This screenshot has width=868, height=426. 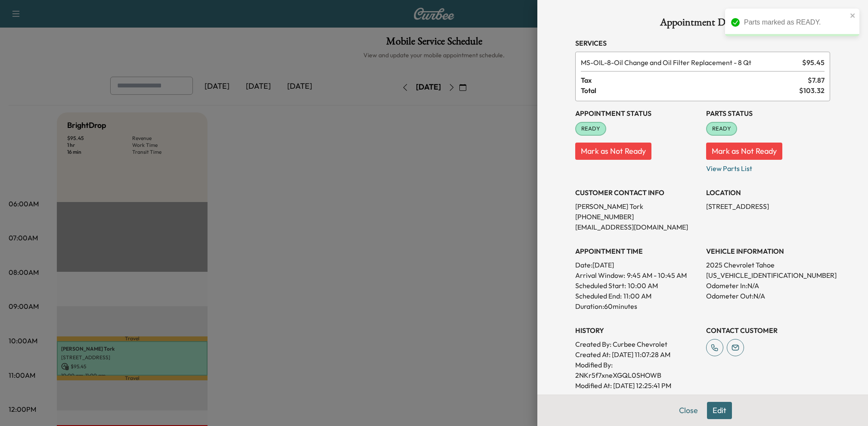 What do you see at coordinates (852, 16) in the screenshot?
I see `button: close` at bounding box center [852, 16].